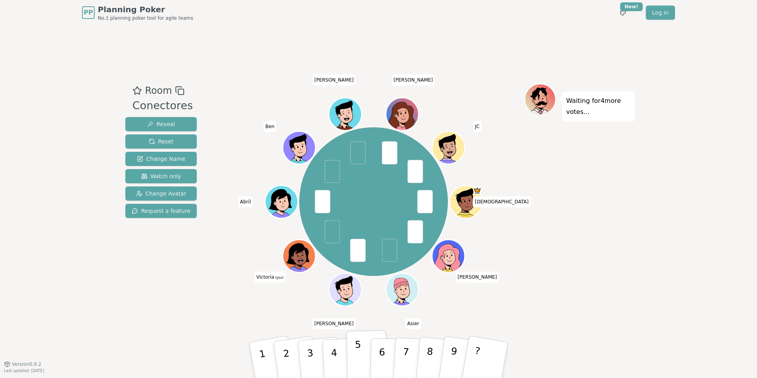  I want to click on span: Room, so click(159, 91).